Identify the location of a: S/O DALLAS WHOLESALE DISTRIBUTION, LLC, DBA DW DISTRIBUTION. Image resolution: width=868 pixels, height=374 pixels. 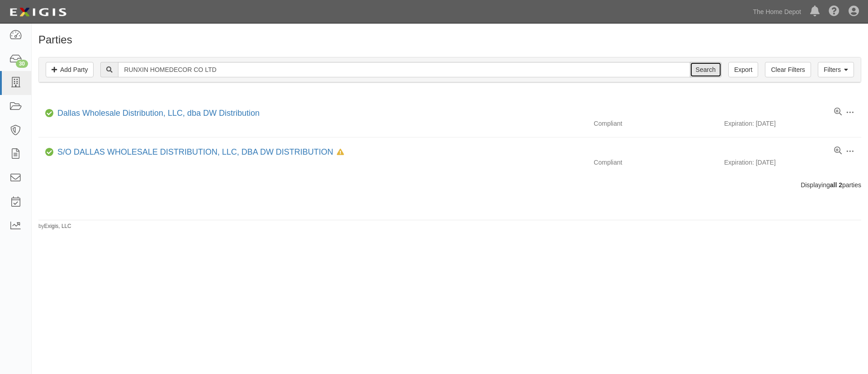
(196, 152).